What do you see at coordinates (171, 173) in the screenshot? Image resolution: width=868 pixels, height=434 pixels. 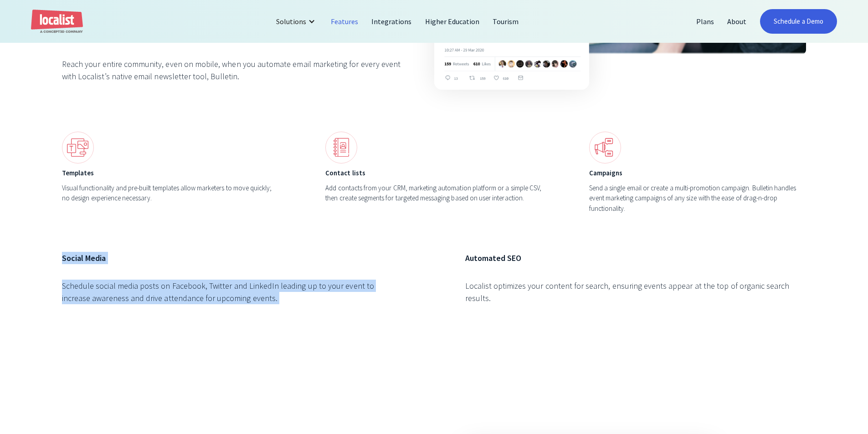 I see `h6: Templates` at bounding box center [171, 173].